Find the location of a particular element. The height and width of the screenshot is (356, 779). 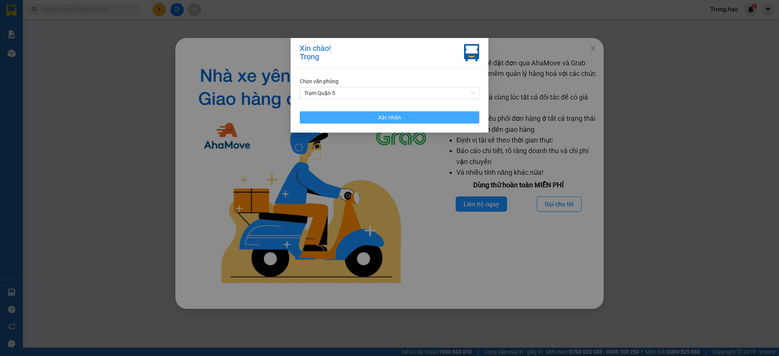

img: vxr-icon is located at coordinates (472, 53).